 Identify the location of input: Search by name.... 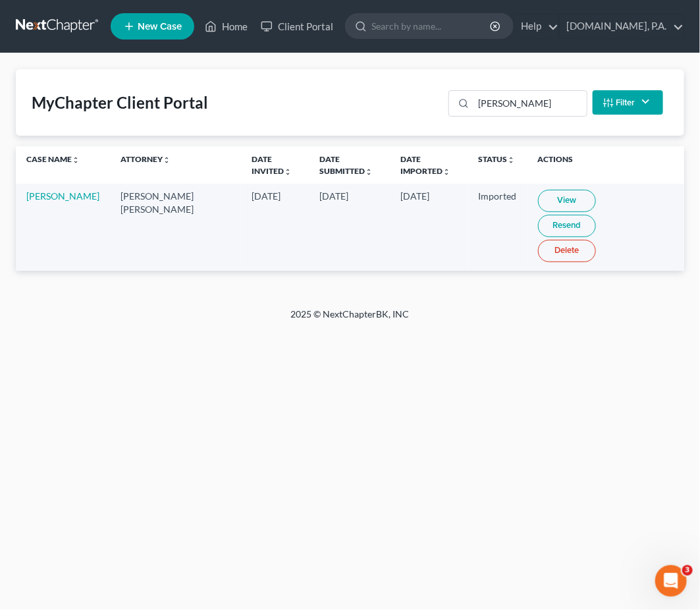
(431, 26).